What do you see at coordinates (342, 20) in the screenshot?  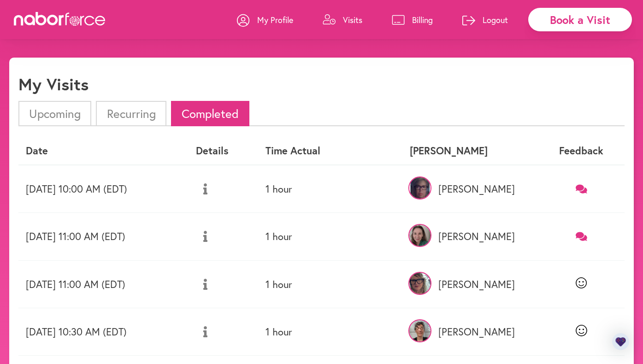 I see `a: Visits` at bounding box center [342, 20].